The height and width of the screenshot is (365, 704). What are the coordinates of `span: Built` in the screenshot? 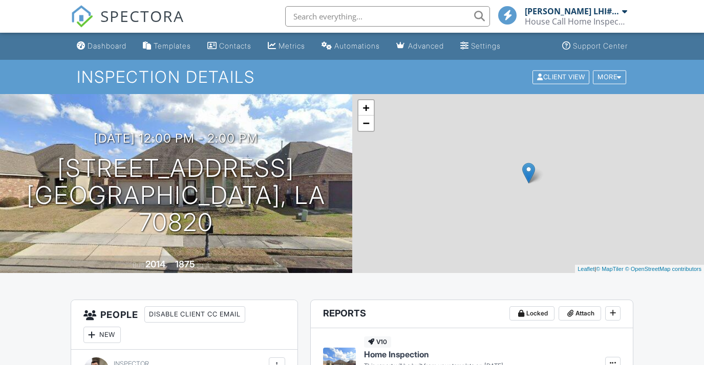 It's located at (138, 265).